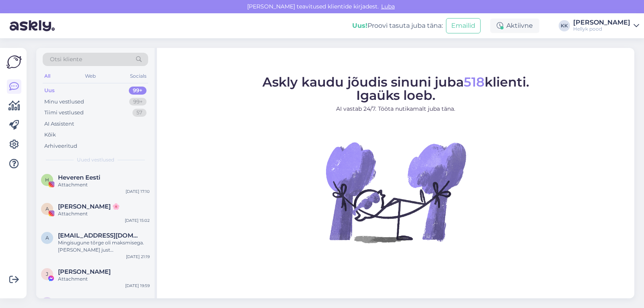 Image resolution: width=644 pixels, height=308 pixels. I want to click on span: Askly kaudu jõudis sinuni juba klienti. Igaüks loeb., so click(396, 88).